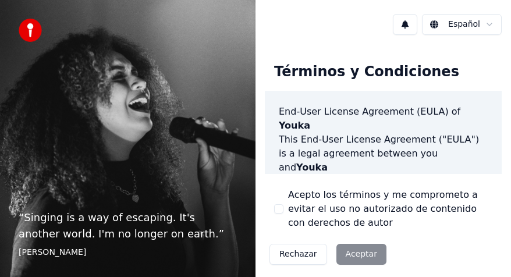  What do you see at coordinates (127, 226) in the screenshot?
I see `p: “ Singing is a way of escaping. It's another world. I'm no longer on earth. ”` at bounding box center [127, 226].